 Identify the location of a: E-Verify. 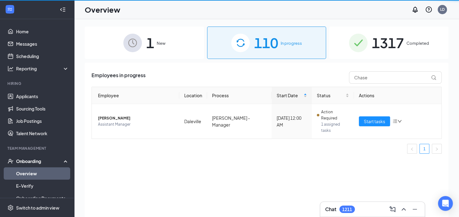
(42, 186).